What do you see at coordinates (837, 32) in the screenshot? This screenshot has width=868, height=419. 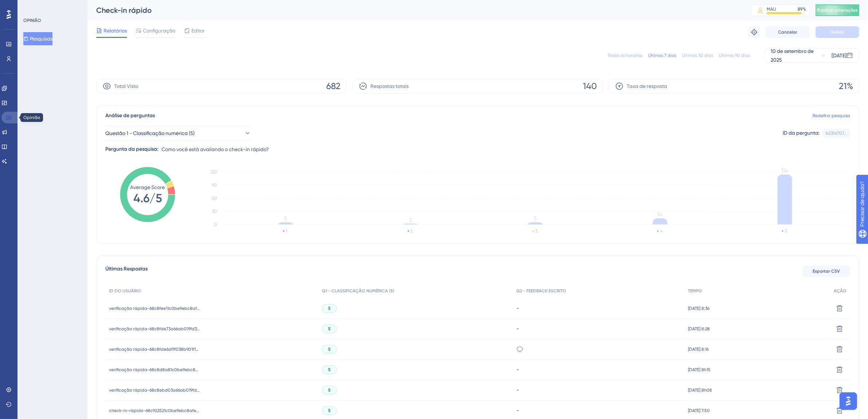 I see `button: Salvar` at bounding box center [837, 32].